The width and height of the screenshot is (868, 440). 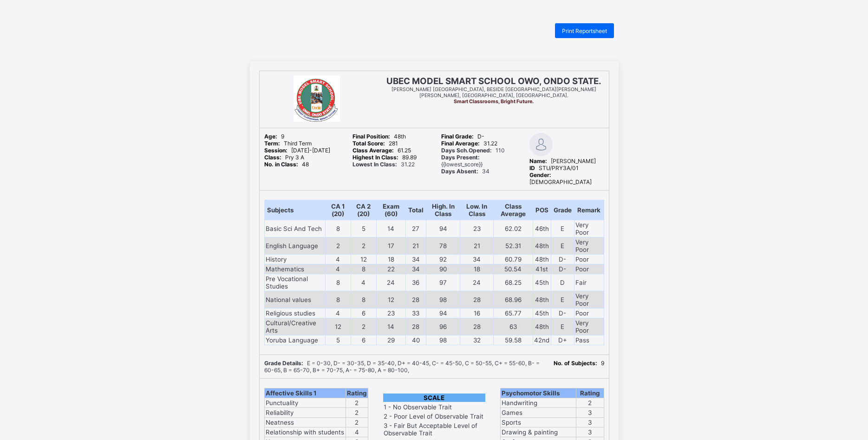 I want to click on b: Class Average:, so click(x=373, y=150).